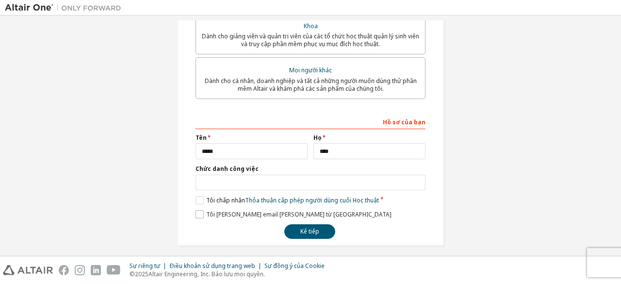  What do you see at coordinates (80, 270) in the screenshot?
I see `img: instagram.svg` at bounding box center [80, 270].